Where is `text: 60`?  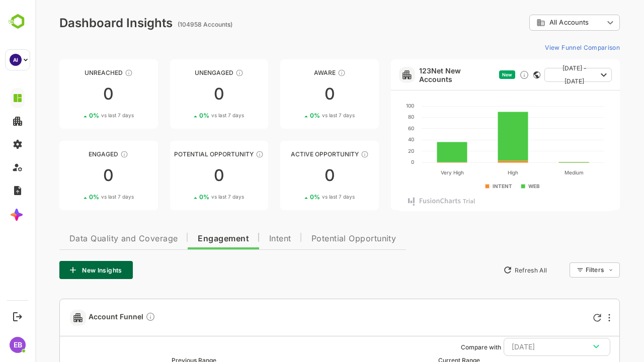
text: 60 is located at coordinates (376, 128).